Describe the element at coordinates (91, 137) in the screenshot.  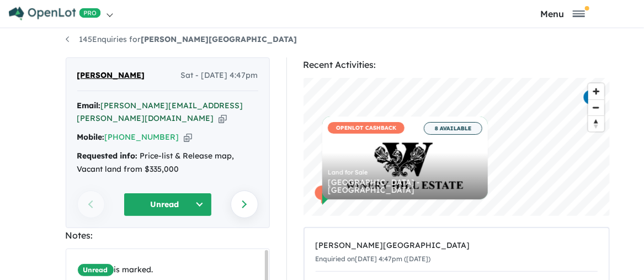
I see `strong: Mobile:` at that location.